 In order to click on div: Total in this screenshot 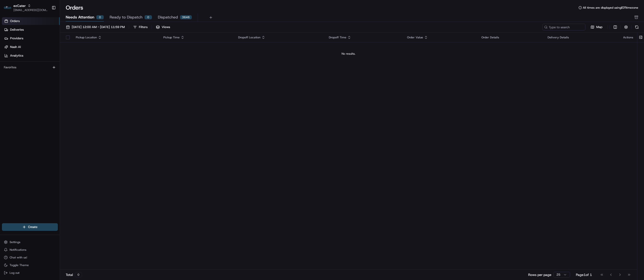, I will do `click(74, 275)`.